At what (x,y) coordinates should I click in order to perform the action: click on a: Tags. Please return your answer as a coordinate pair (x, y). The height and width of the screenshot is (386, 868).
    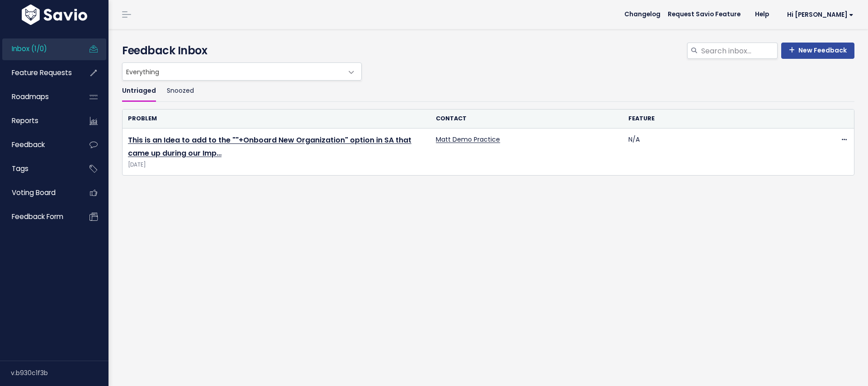
    Looking at the image, I should click on (39, 169).